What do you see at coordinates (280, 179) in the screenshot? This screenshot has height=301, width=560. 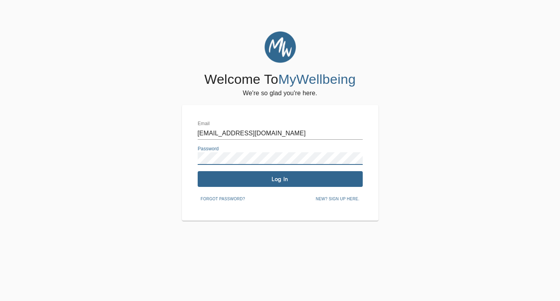 I see `span: Log In` at bounding box center [280, 179].